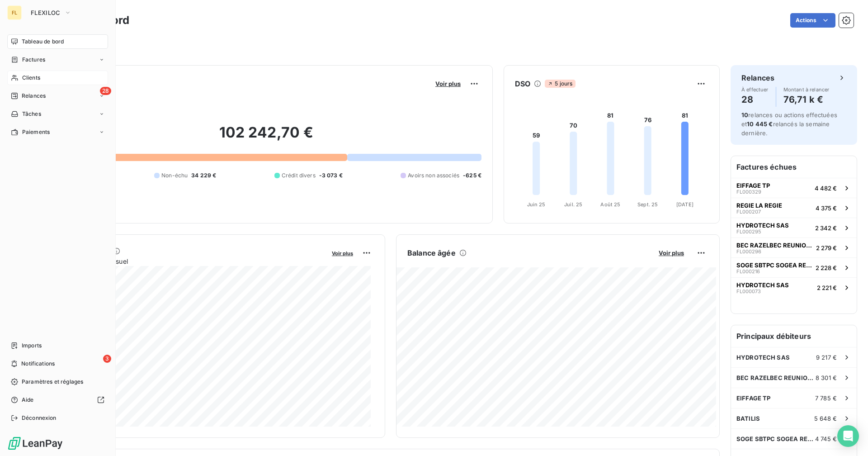  I want to click on span: Avoirs non associés, so click(434, 175).